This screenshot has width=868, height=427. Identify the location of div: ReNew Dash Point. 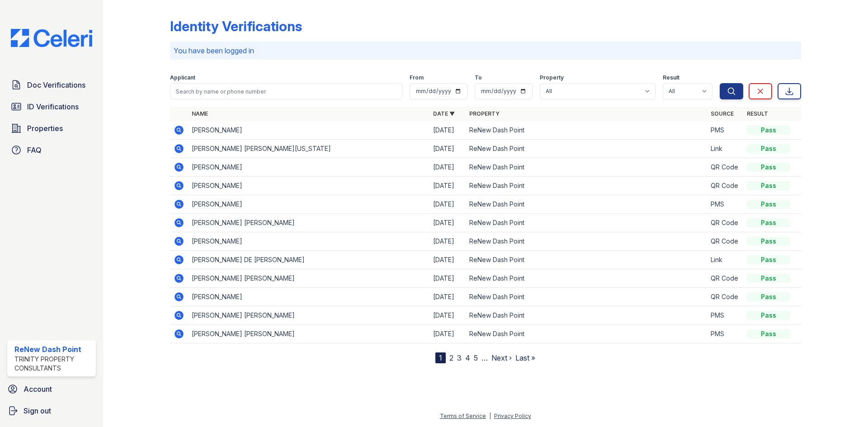
(53, 349).